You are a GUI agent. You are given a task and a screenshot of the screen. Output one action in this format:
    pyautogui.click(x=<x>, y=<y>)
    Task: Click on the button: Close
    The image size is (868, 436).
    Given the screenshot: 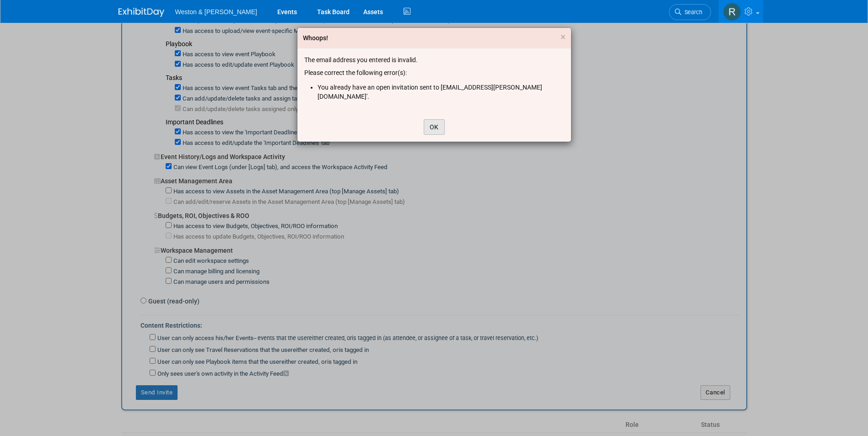 What is the action you would take?
    pyautogui.click(x=562, y=37)
    